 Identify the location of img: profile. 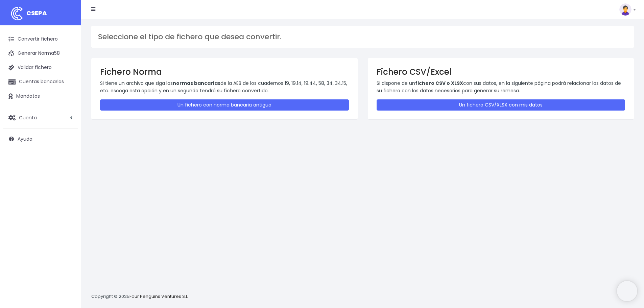
(626, 10).